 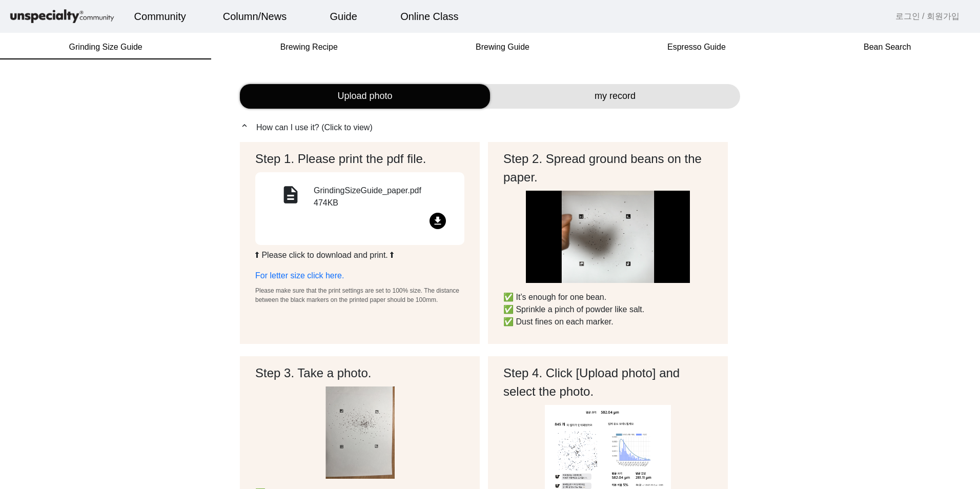 I want to click on a: Community, so click(x=160, y=16).